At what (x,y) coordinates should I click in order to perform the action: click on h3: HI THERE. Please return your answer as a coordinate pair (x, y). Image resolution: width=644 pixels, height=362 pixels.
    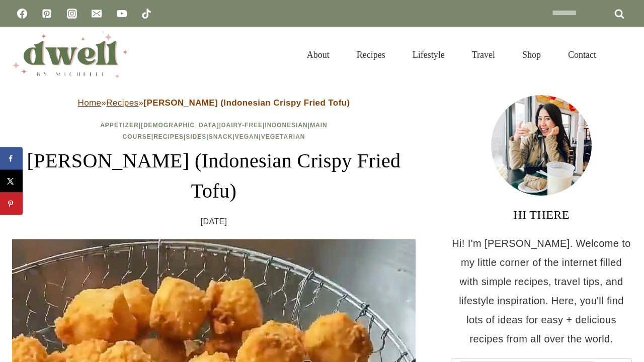
    Looking at the image, I should click on (541, 214).